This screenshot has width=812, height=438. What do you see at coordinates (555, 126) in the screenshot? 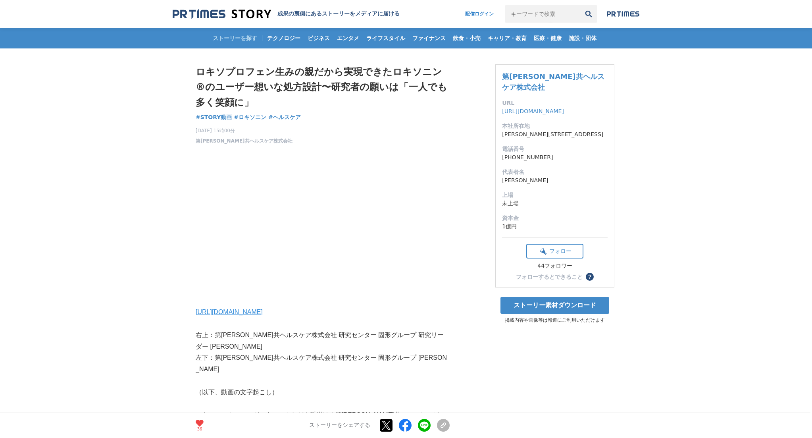
I see `dt: 本社所在地` at bounding box center [555, 126].